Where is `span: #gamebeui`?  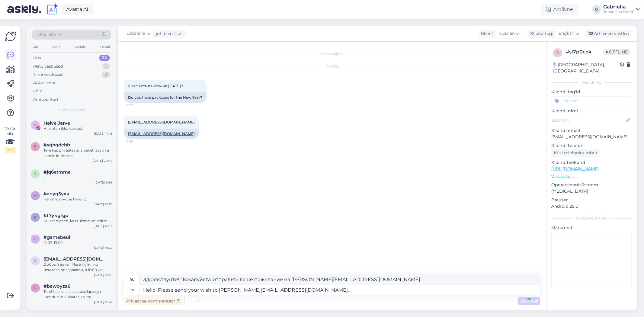
span: #gamebeui is located at coordinates (57, 237).